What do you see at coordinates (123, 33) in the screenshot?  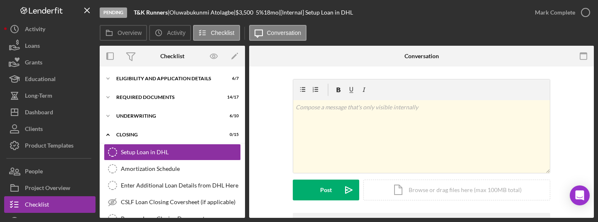 I see `button: Overview` at bounding box center [123, 33].